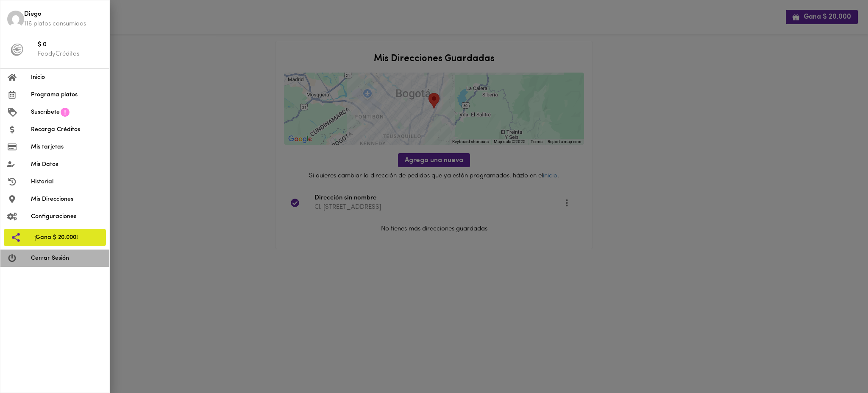 The image size is (868, 393). Describe the element at coordinates (66, 237) in the screenshot. I see `span: ¡Gana $ 20.000!` at that location.